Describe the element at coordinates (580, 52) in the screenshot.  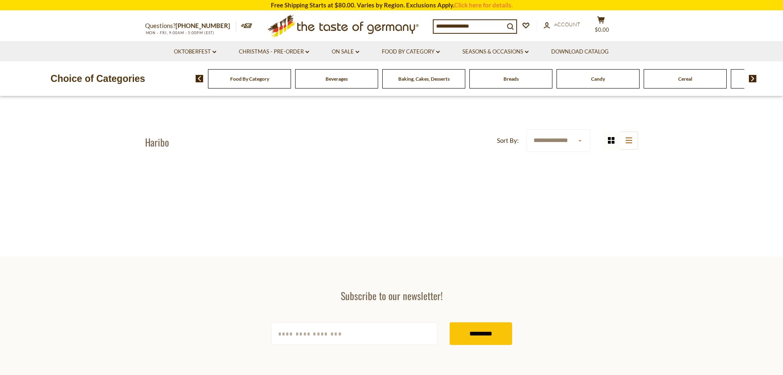
I see `a: Download Catalog` at that location.